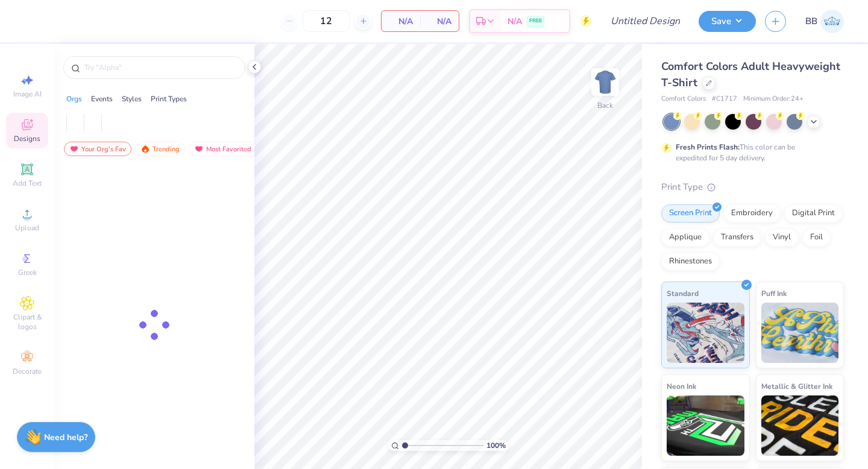 The width and height of the screenshot is (868, 469). I want to click on div: Orgs, so click(74, 99).